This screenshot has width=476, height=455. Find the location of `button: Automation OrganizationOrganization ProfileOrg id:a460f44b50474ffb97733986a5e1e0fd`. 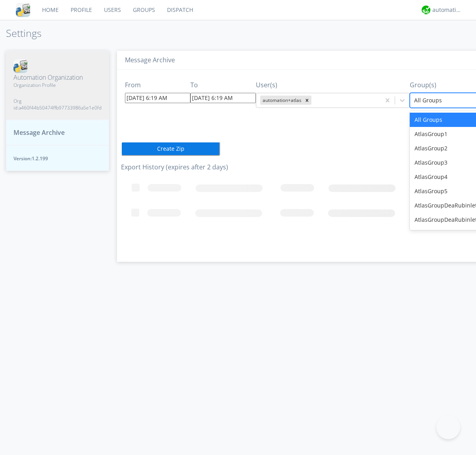

button: Automation OrganizationOrganization ProfileOrg id:a460f44b50474ffb97733986a5e1e0fd is located at coordinates (57, 85).